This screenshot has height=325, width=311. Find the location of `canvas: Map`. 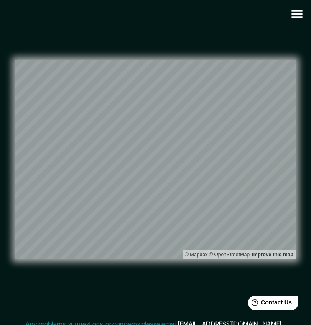

canvas: Map is located at coordinates (156, 159).